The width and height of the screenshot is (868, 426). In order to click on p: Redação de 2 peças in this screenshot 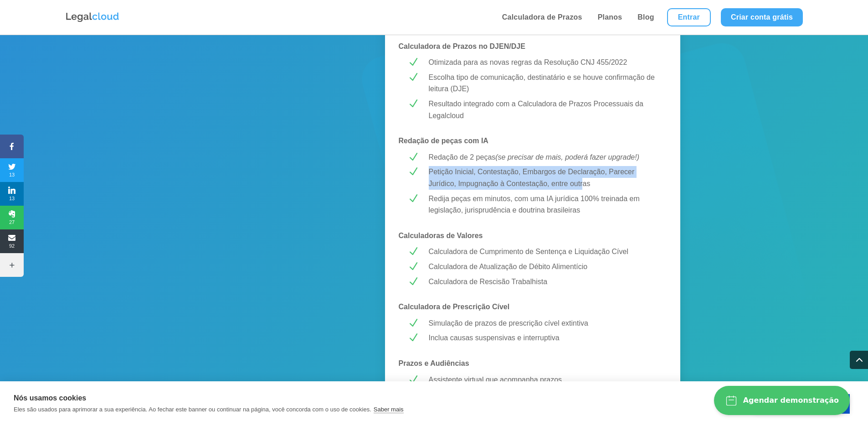, I will do `click(543, 157)`.